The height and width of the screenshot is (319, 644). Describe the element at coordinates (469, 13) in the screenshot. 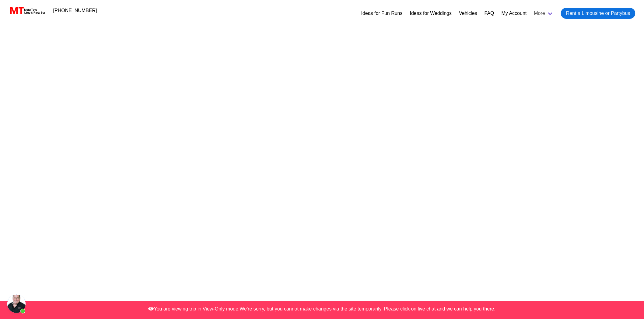

I see `a: Vehicles` at that location.